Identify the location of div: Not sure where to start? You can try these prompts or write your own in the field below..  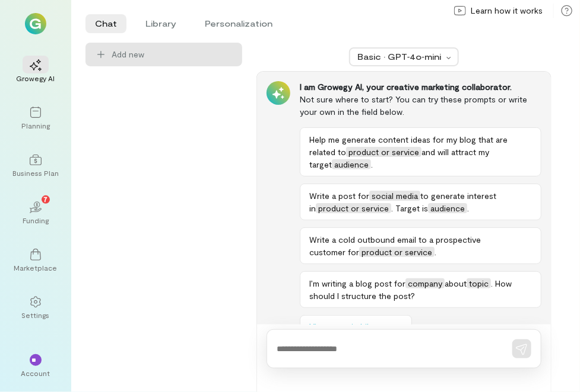
(420, 105).